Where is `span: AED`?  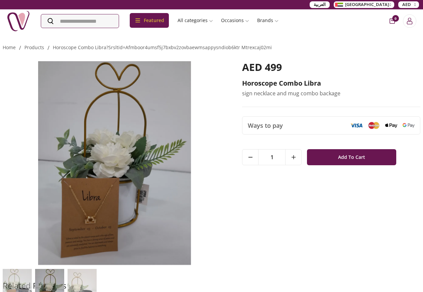
span: AED is located at coordinates (406, 5).